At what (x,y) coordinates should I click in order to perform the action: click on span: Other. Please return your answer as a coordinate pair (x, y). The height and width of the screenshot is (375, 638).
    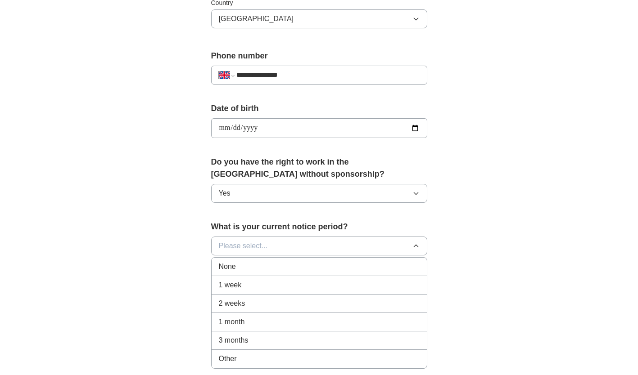
    Looking at the image, I should click on (228, 359).